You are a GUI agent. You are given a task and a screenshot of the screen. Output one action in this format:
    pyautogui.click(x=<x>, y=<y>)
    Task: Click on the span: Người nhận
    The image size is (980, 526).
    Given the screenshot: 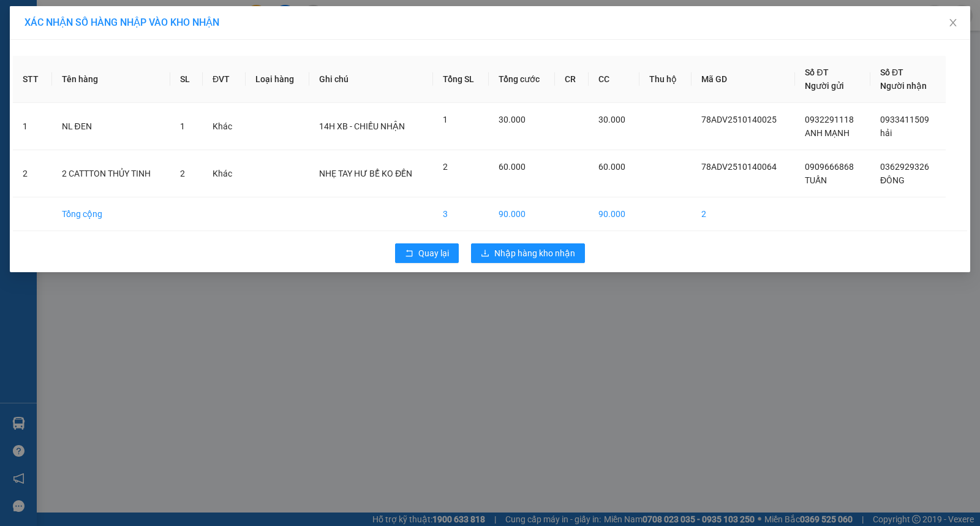 What is the action you would take?
    pyautogui.click(x=903, y=86)
    